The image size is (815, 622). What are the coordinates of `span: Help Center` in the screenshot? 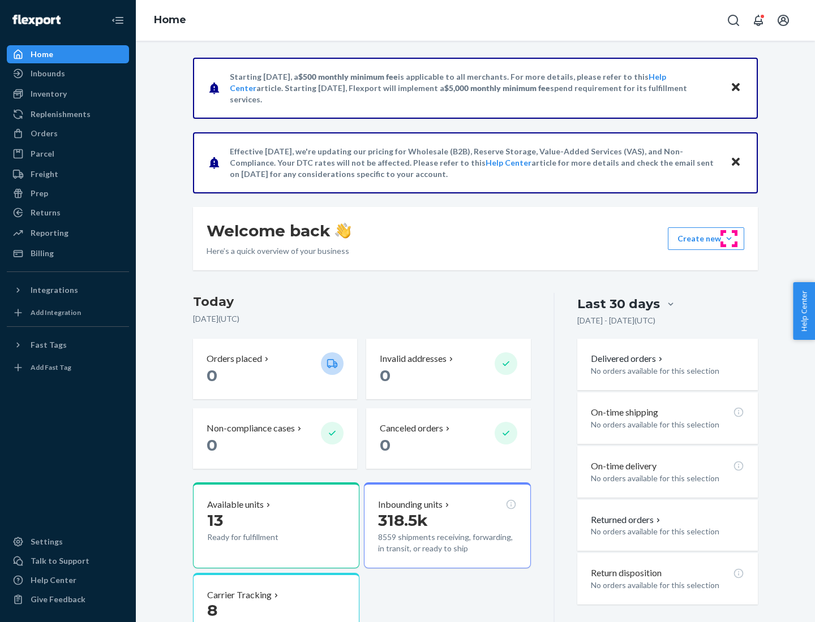 It's located at (803, 311).